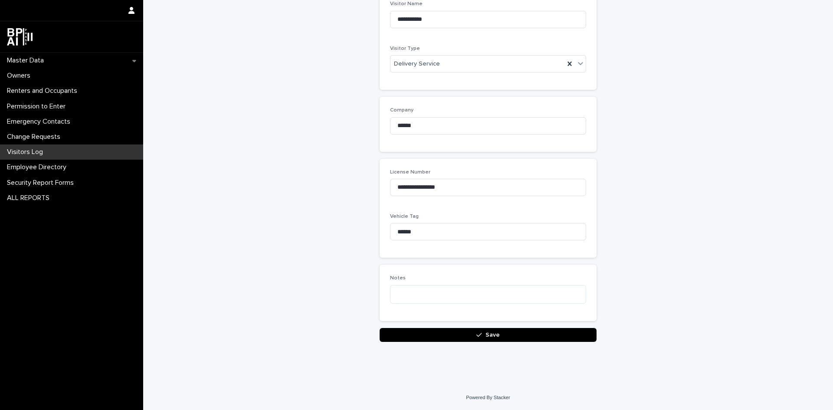 This screenshot has width=833, height=410. Describe the element at coordinates (44, 91) in the screenshot. I see `p: Renters and Occupants` at that location.